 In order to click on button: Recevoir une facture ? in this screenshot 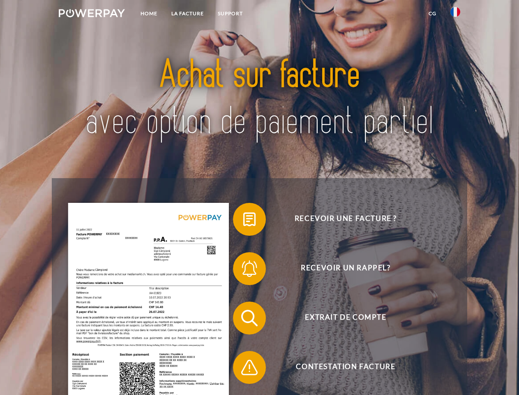, I will do `click(340, 219)`.